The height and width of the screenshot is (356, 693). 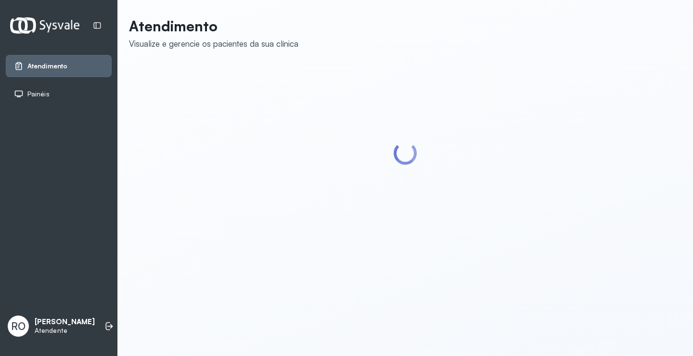 What do you see at coordinates (214, 26) in the screenshot?
I see `p: Atendimento` at bounding box center [214, 26].